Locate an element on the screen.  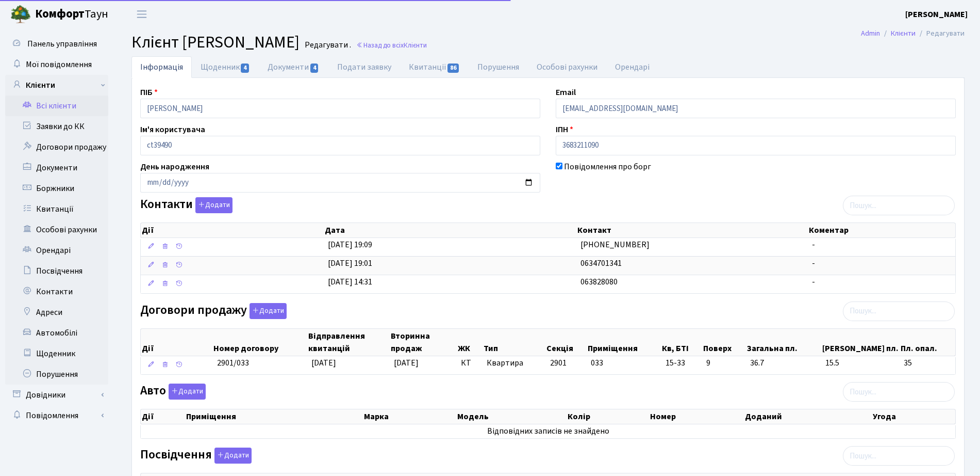
a: Договори продажу is located at coordinates (57, 147).